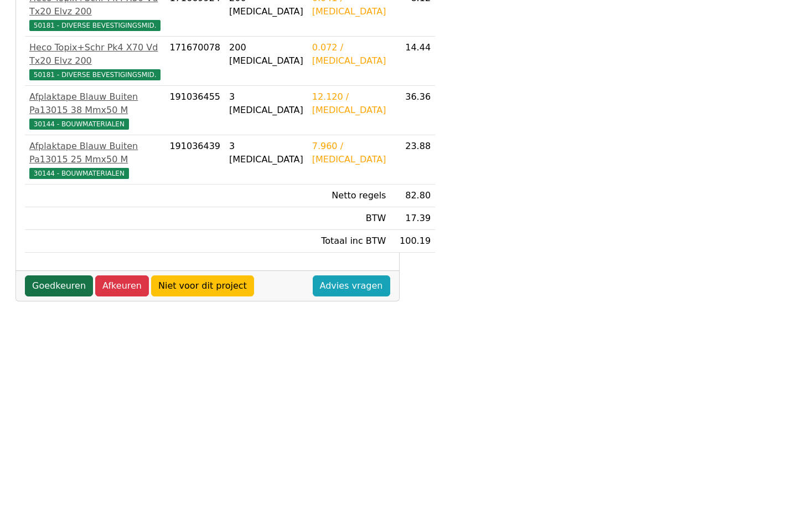 The image size is (812, 512). Describe the element at coordinates (94, 111) in the screenshot. I see `a: Afplaktape Blauw Buiten Pa13015 38 Mmx50 M30144 - BOUWMATERIALEN` at that location.